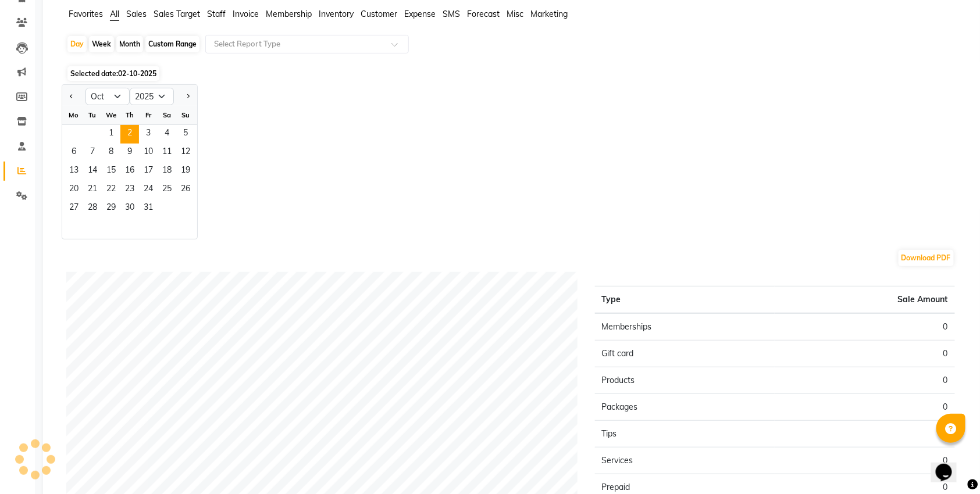 Image resolution: width=980 pixels, height=494 pixels. What do you see at coordinates (74, 153) in the screenshot?
I see `div: Monday, October 6, 2025` at bounding box center [74, 153].